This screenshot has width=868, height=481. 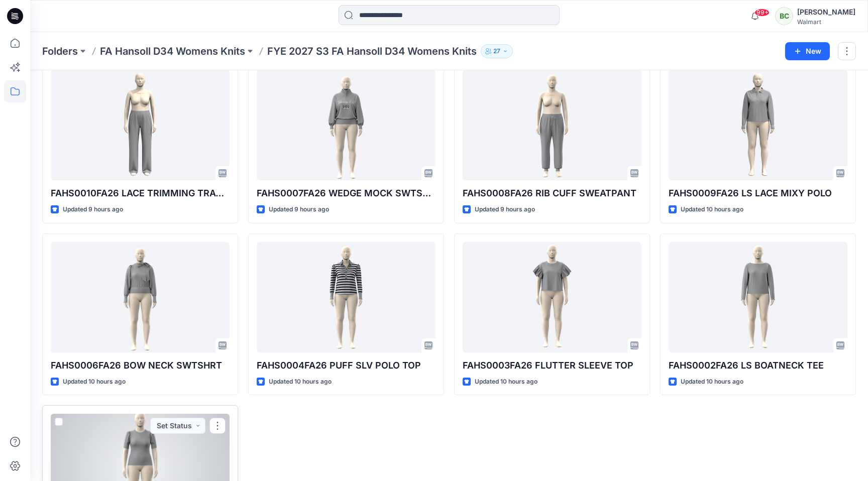 What do you see at coordinates (346, 125) in the screenshot?
I see `a: FAHS0007FA26 WEDGE MOCK SWTSHRT` at bounding box center [346, 125].